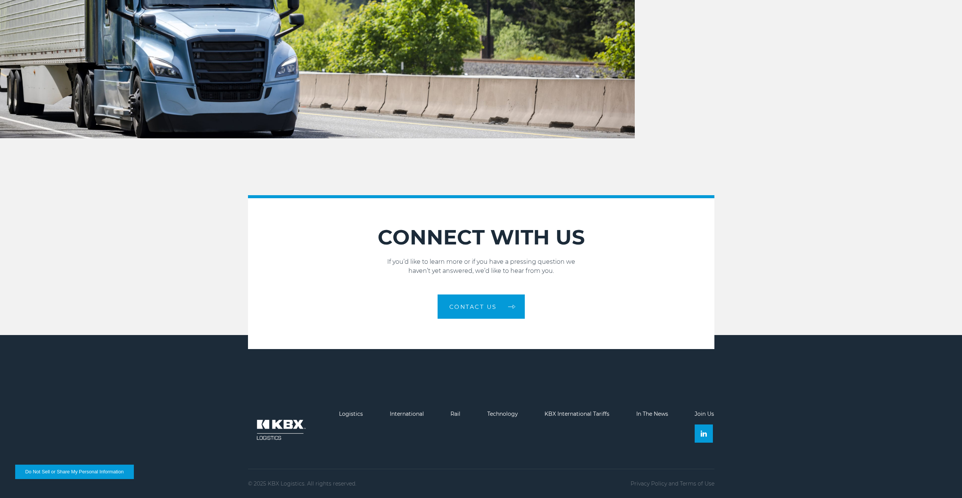 The image size is (962, 498). Describe the element at coordinates (703, 434) in the screenshot. I see `img: Linkedin` at that location.